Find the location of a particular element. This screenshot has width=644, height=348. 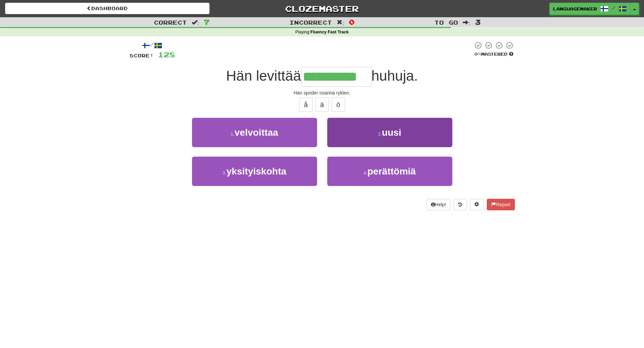

button: 1.velvoittaa is located at coordinates (255, 133).